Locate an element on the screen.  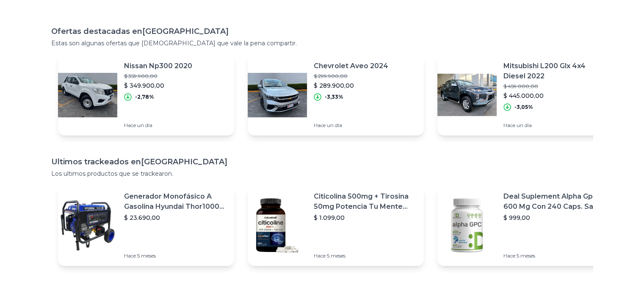
p: -2,78% is located at coordinates (144, 97).